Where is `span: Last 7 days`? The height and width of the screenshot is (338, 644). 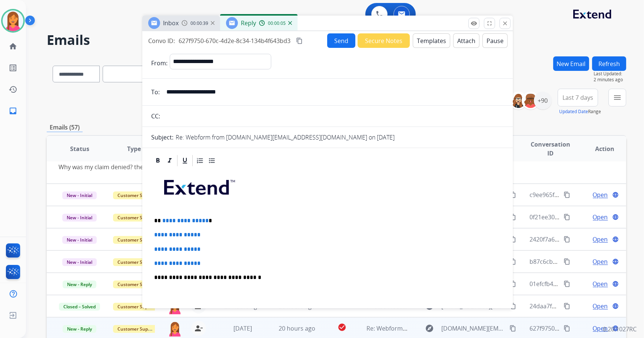 span: Last 7 days is located at coordinates (578, 98).